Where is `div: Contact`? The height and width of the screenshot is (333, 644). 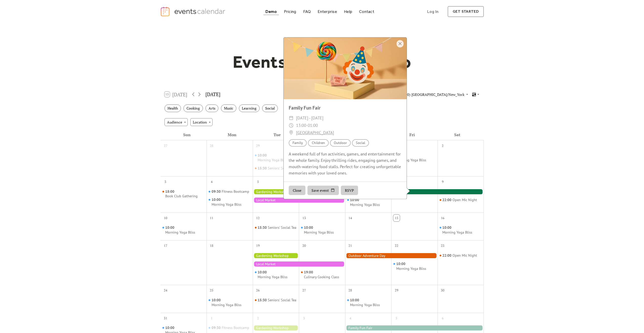
div: Contact is located at coordinates (367, 12).